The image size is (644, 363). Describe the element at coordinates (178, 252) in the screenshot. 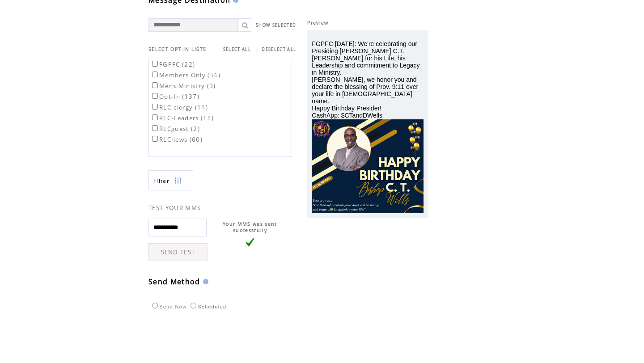

I see `a: SEND TEST` at that location.